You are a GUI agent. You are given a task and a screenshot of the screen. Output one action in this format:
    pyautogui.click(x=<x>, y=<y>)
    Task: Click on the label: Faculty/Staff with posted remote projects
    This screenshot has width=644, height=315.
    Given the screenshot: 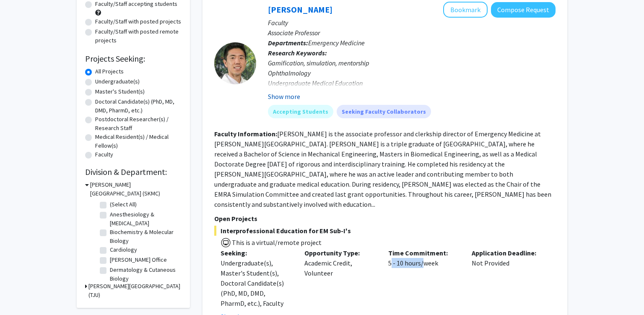 What is the action you would take?
    pyautogui.click(x=138, y=36)
    